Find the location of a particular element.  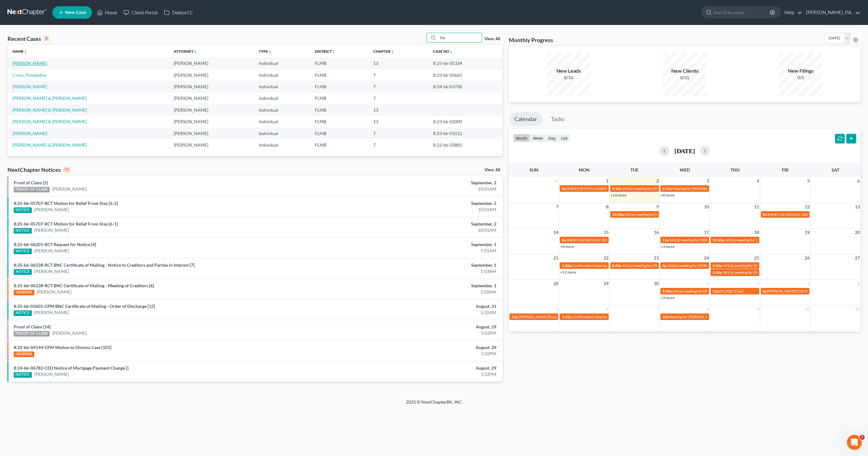

div: HEARING is located at coordinates (24, 354).